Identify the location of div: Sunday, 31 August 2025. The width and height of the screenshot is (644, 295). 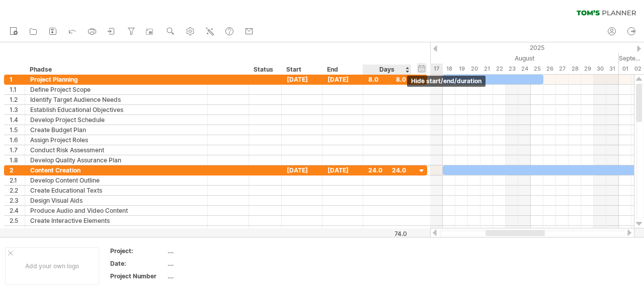
(612, 68).